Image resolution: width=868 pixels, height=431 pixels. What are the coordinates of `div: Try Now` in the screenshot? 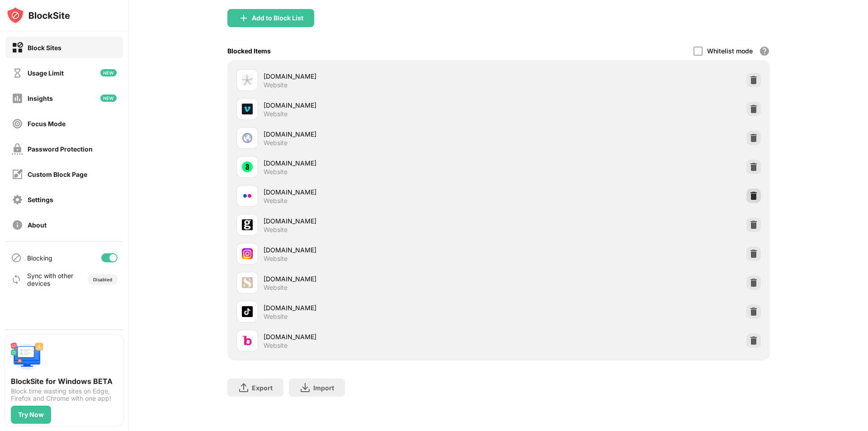 It's located at (31, 415).